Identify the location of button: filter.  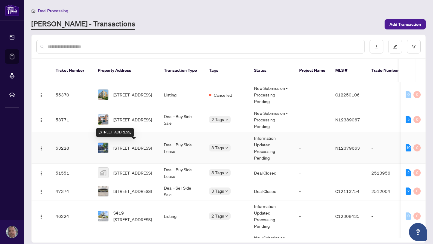
(414, 47).